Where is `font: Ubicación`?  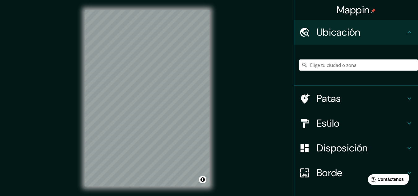
font: Ubicación is located at coordinates (339, 32).